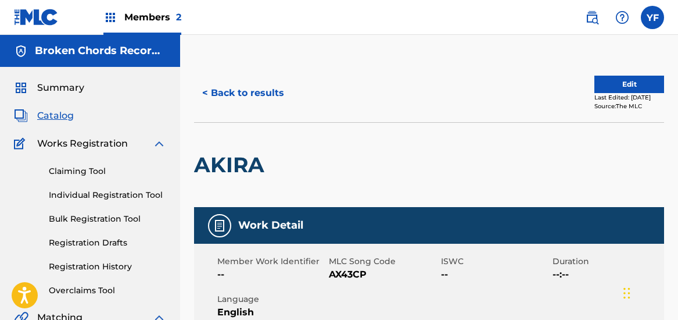 The height and width of the screenshot is (320, 678). I want to click on button: Edit, so click(629, 84).